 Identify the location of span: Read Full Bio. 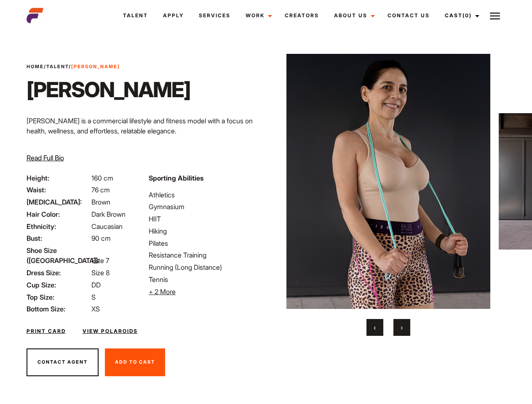
(45, 158).